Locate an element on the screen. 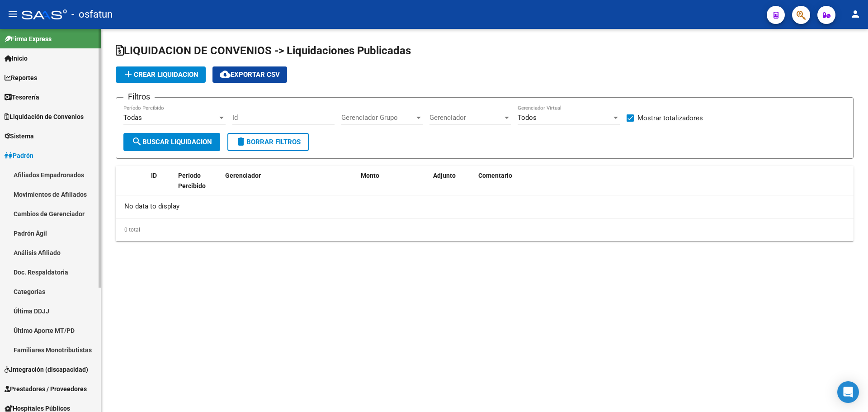 The width and height of the screenshot is (868, 412). datatable-header-cell: Gerenciador is located at coordinates (289, 186).